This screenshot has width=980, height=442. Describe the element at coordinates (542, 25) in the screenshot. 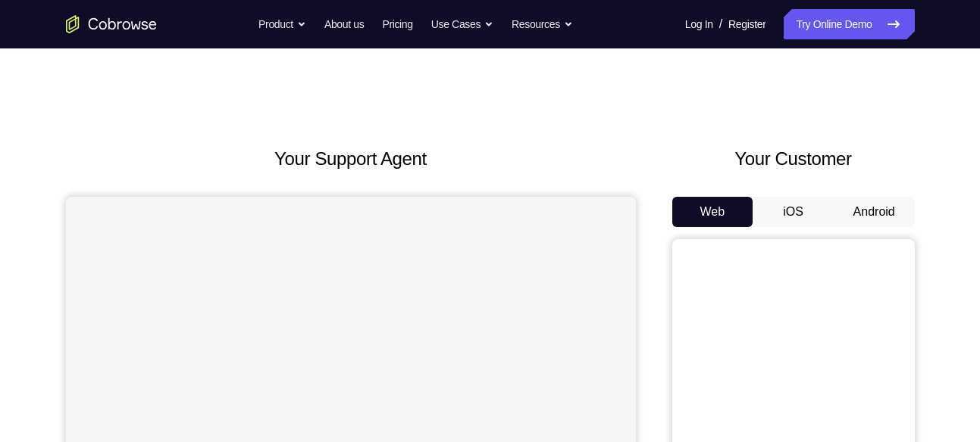

I see `button: Resources` at that location.